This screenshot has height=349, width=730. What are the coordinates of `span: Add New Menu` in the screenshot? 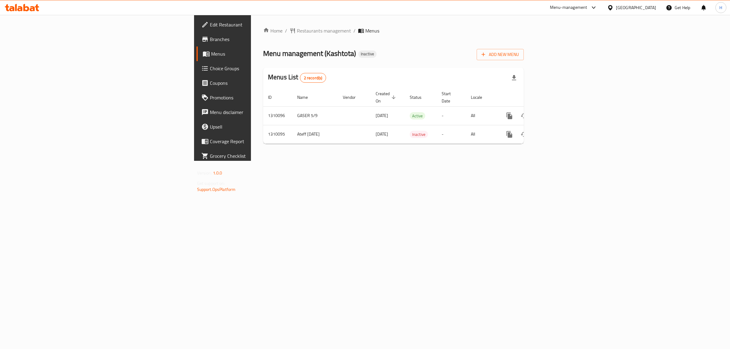 It's located at (500, 54).